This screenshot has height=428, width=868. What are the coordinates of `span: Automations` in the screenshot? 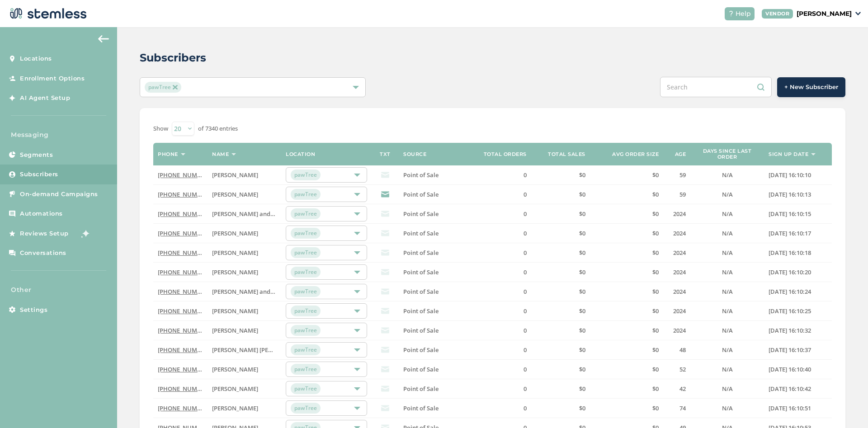 It's located at (41, 214).